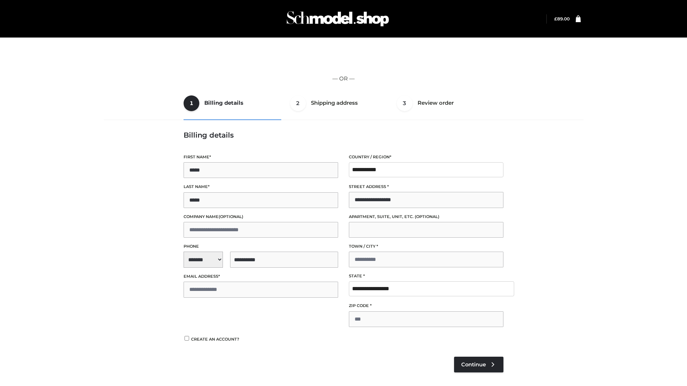  What do you see at coordinates (261, 276) in the screenshot?
I see `label: Email address` at bounding box center [261, 276].